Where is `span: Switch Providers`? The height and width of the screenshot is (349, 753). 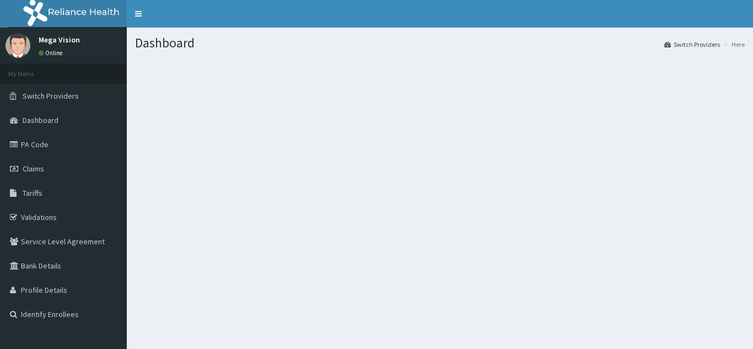
span: Switch Providers is located at coordinates (51, 96).